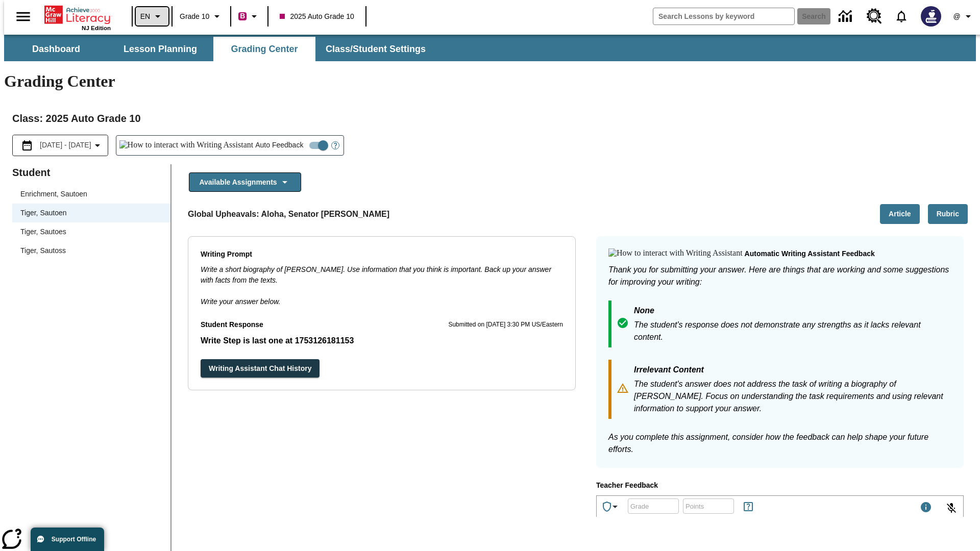 Image resolution: width=980 pixels, height=551 pixels. Describe the element at coordinates (264, 49) in the screenshot. I see `button: Grading Center` at that location.